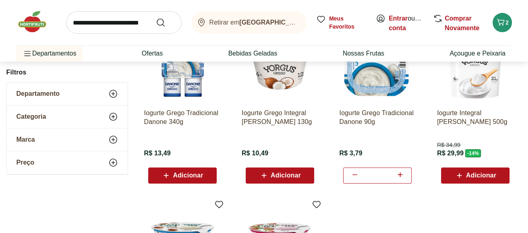  Describe the element at coordinates (31, 117) in the screenshot. I see `span: Categoria` at that location.